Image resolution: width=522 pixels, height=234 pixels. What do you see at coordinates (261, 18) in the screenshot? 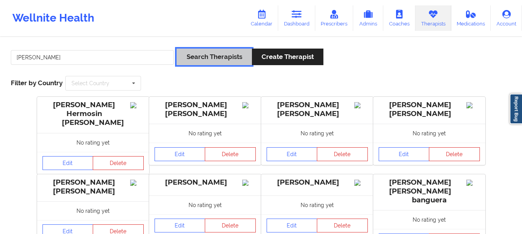
I see `a: Calendar` at bounding box center [261, 18].